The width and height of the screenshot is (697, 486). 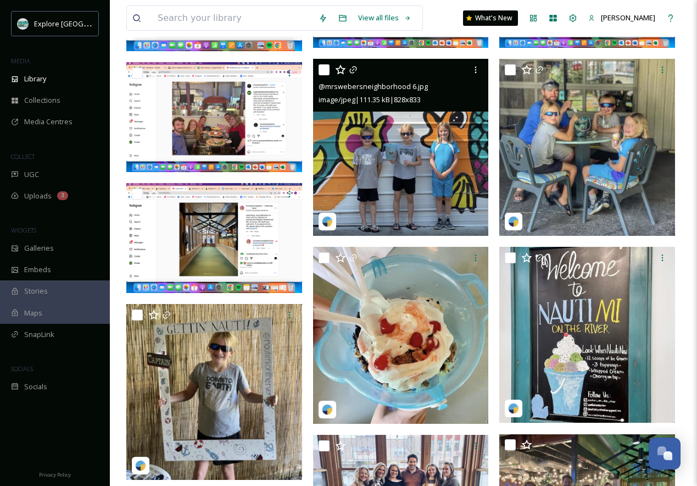 What do you see at coordinates (214, 116) in the screenshot?
I see `img: @mcnamaralawfirm.png` at bounding box center [214, 116].